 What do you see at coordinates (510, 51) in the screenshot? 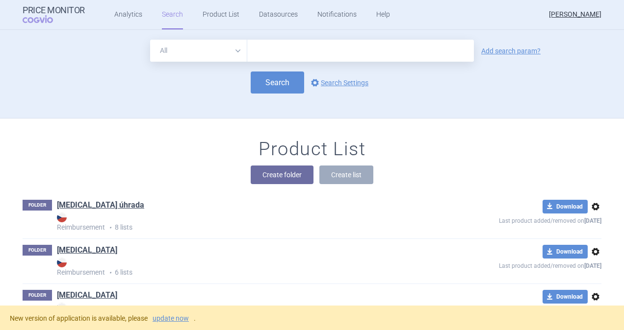
I see `a: Add search param?` at bounding box center [510, 51].